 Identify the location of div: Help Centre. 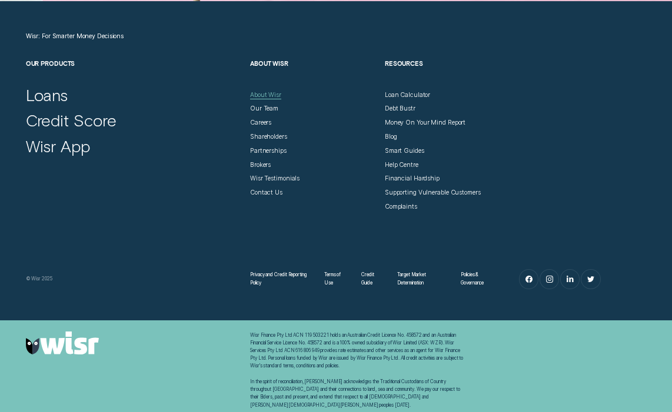
(401, 165).